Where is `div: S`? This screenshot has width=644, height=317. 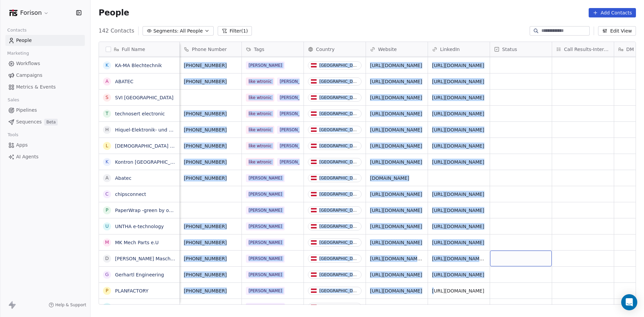 div: S is located at coordinates (107, 97).